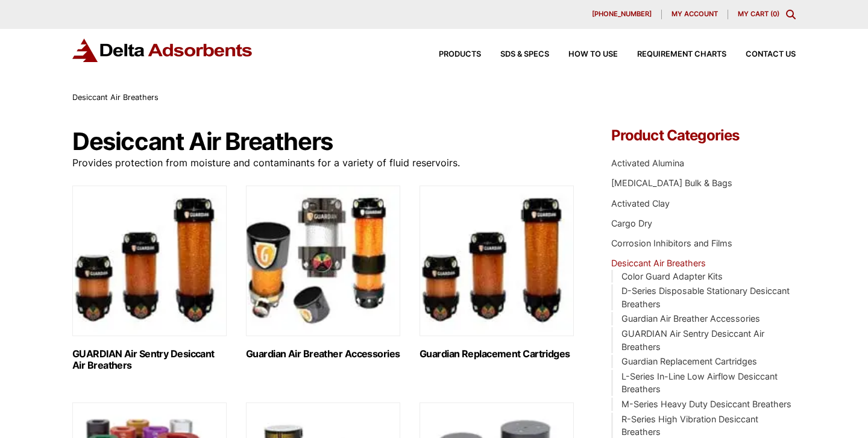  What do you see at coordinates (658, 263) in the screenshot?
I see `a: Desiccant Air Breathers` at bounding box center [658, 263].